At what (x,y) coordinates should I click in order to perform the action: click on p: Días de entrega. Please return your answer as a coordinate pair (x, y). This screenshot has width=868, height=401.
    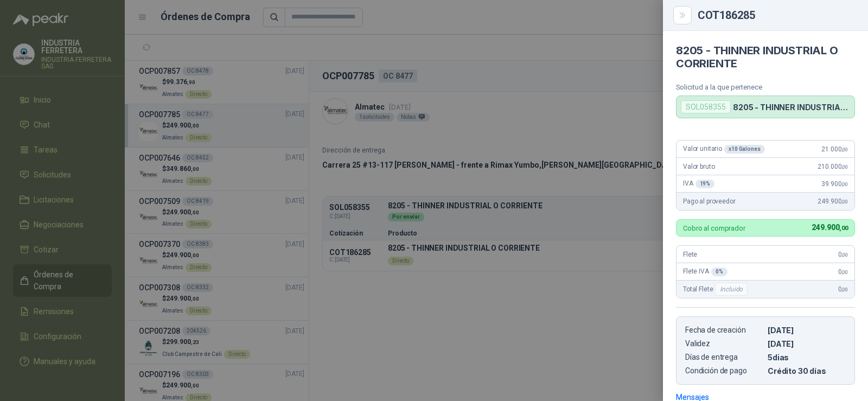
    Looking at the image, I should click on (724, 357).